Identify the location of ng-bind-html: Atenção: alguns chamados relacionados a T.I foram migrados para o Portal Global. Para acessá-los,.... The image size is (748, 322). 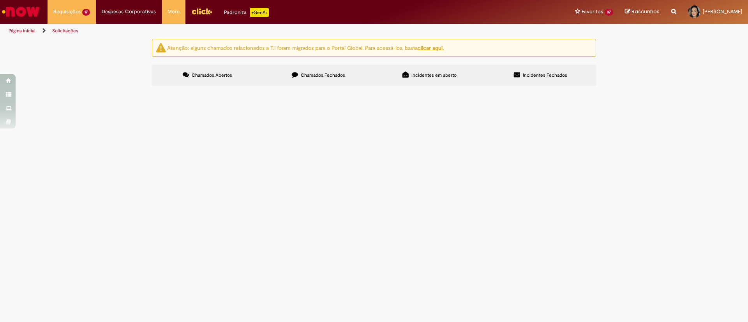
(305, 47).